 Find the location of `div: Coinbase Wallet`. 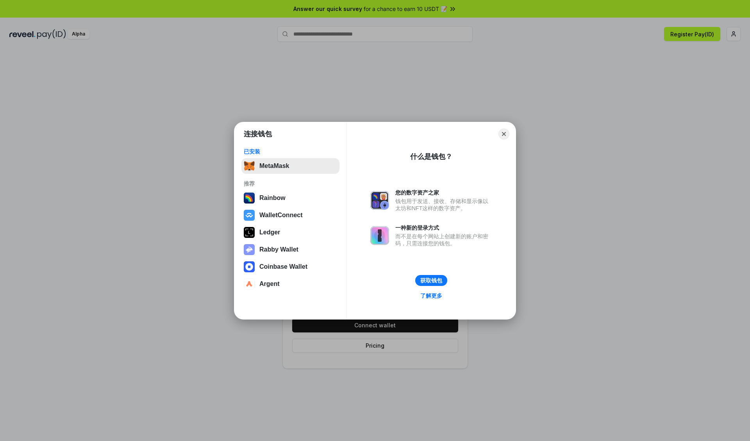

div: Coinbase Wallet is located at coordinates (283, 267).